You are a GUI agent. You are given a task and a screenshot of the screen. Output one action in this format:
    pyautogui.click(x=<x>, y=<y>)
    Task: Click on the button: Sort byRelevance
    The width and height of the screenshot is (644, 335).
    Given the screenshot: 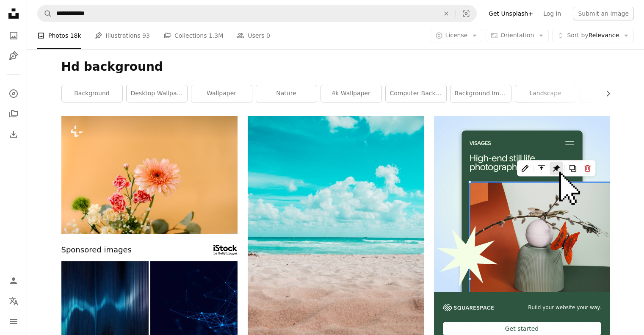 What is the action you would take?
    pyautogui.click(x=593, y=36)
    